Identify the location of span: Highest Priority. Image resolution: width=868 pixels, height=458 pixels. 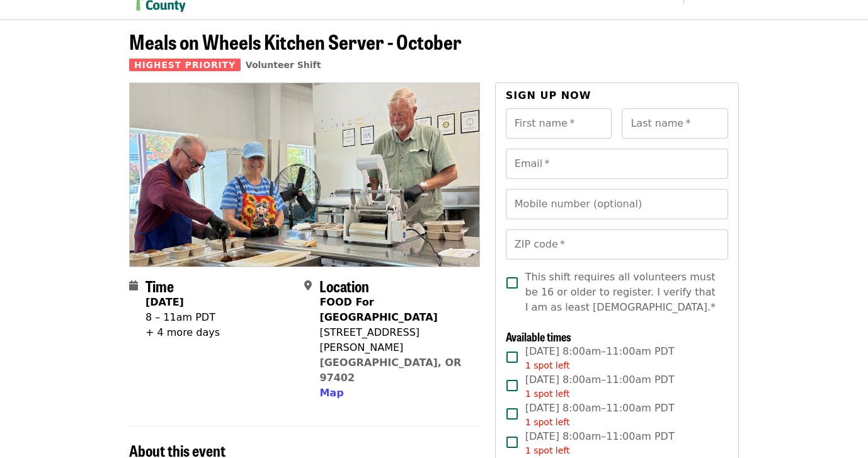
(185, 65).